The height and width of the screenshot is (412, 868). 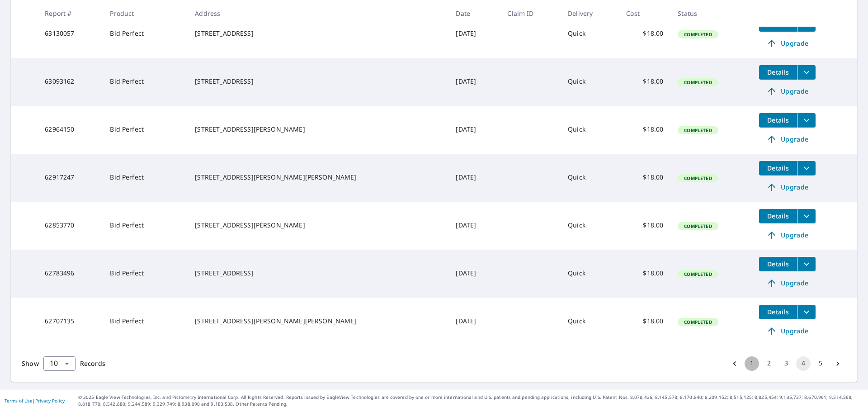 What do you see at coordinates (769, 364) in the screenshot?
I see `button: Go to page 2` at bounding box center [769, 364].